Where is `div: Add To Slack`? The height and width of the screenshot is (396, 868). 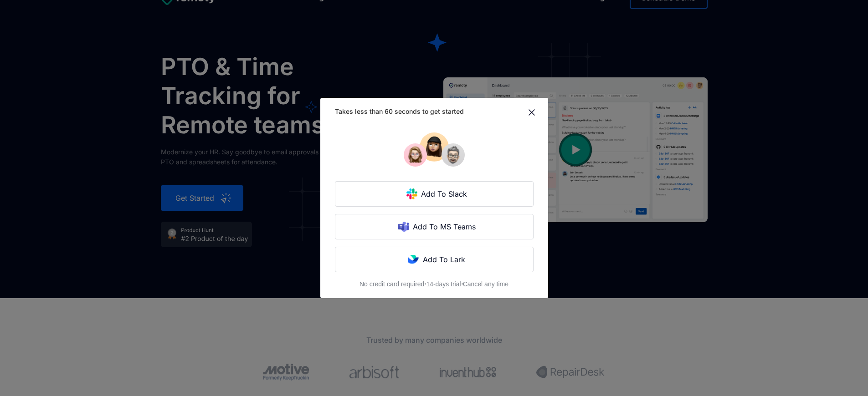
div: Add To Slack is located at coordinates (444, 194).